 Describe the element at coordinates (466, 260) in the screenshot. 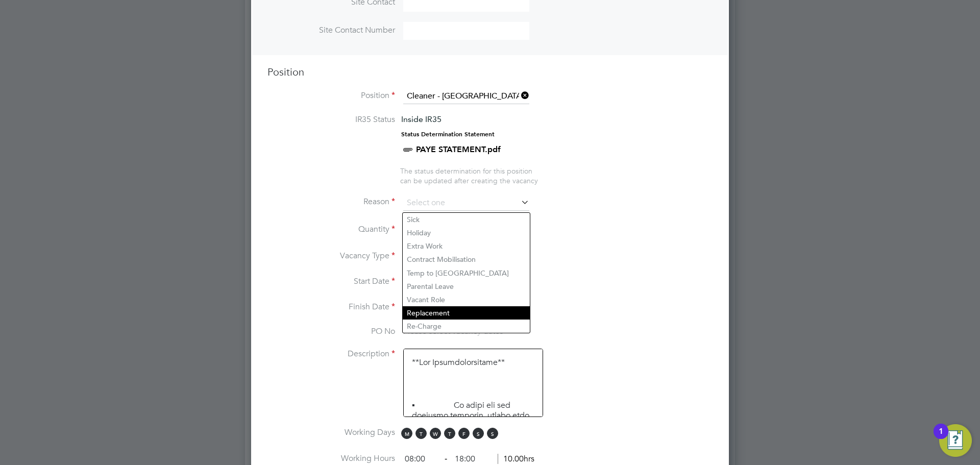

I see `li: Contract Mobilisation` at that location.